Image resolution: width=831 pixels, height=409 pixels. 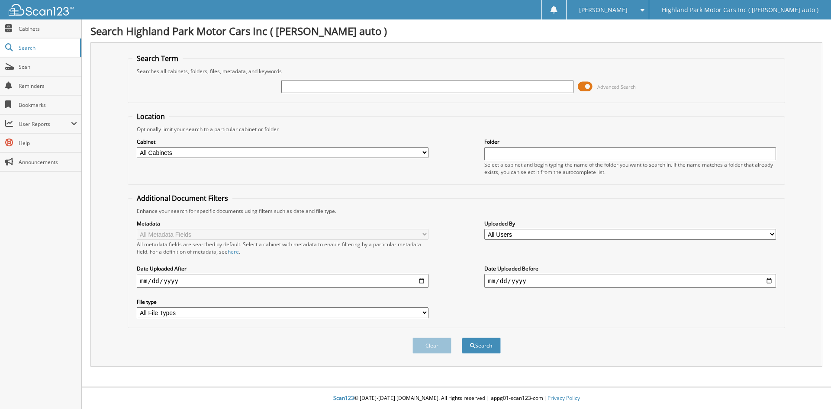 I want to click on label: Uploaded By, so click(x=631, y=223).